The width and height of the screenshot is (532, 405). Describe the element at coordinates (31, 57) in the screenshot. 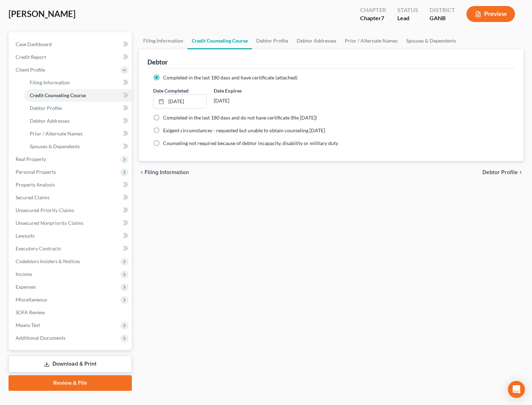

I see `span: Credit Report` at that location.